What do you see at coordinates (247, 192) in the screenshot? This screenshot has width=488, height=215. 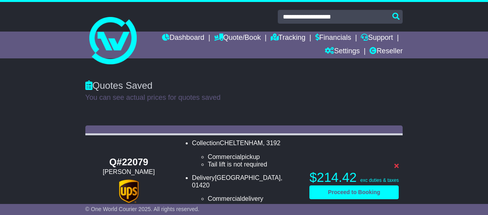 I see `li: Delivery` at bounding box center [247, 192].